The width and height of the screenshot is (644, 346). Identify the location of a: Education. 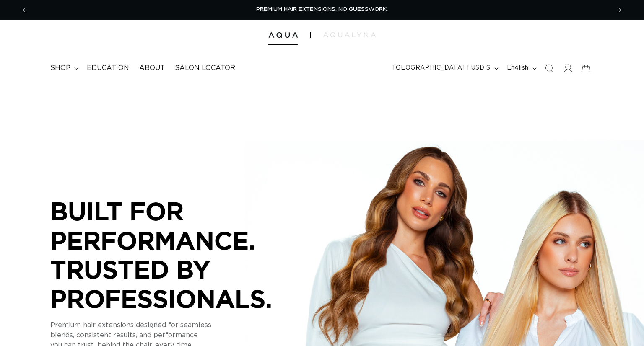
(108, 68).